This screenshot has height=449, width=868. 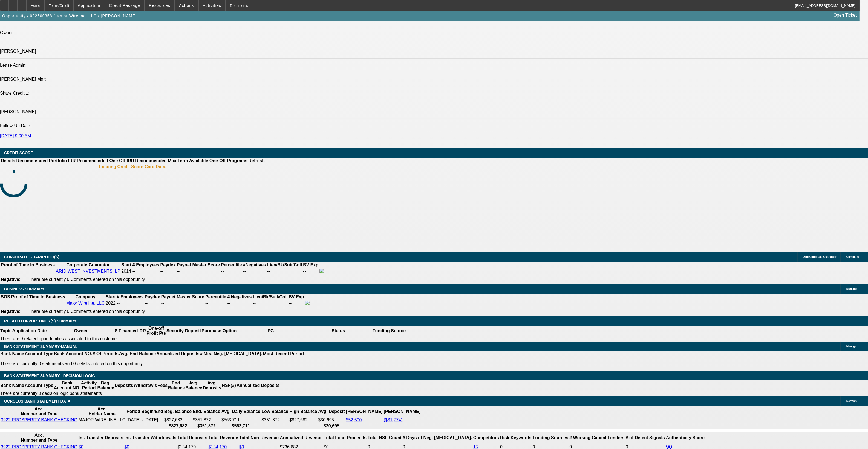 What do you see at coordinates (88, 265) in the screenshot?
I see `b: Corporate Guarantor` at bounding box center [88, 265].